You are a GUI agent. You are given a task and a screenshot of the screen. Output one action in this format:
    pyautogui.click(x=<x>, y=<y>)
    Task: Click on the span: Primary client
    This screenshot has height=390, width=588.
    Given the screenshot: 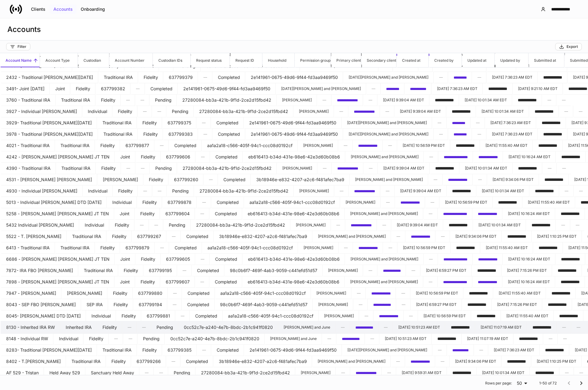 What is the action you would take?
    pyautogui.click(x=346, y=61)
    